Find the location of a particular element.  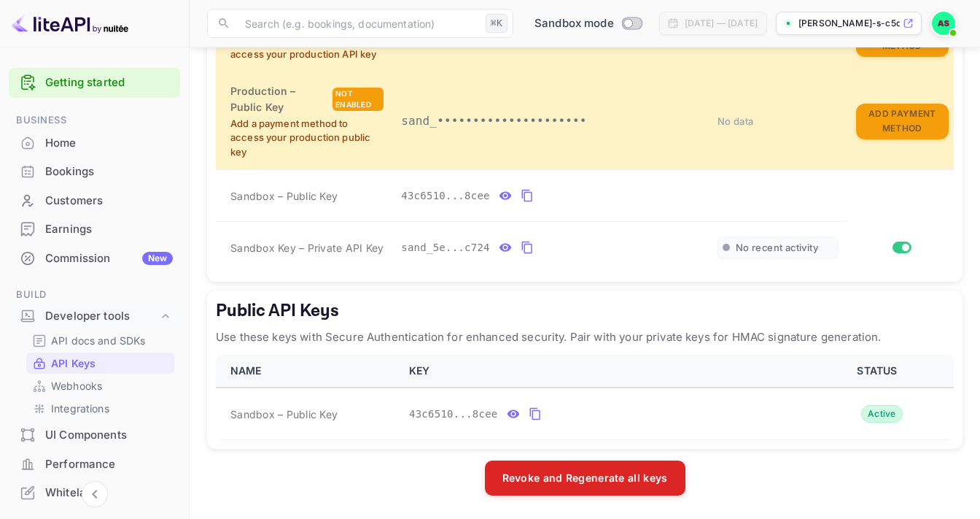

th: STATUS is located at coordinates (880, 371).